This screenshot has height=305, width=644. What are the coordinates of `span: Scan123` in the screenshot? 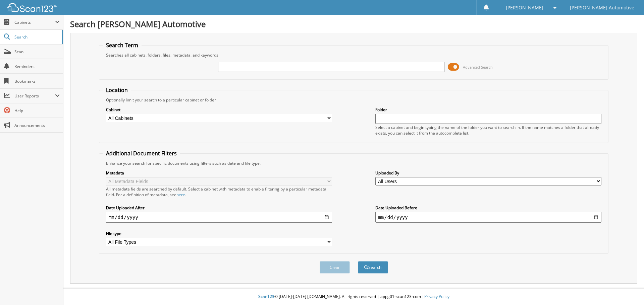 It's located at (267, 296).